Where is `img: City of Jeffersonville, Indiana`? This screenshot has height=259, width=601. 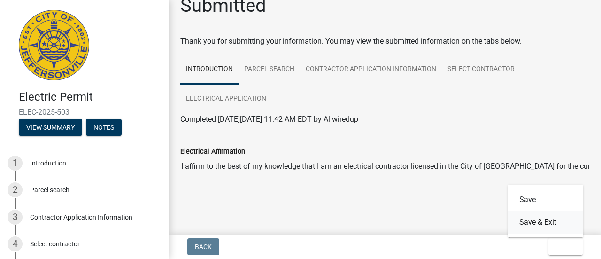
img: City of Jeffersonville, Indiana is located at coordinates (54, 45).